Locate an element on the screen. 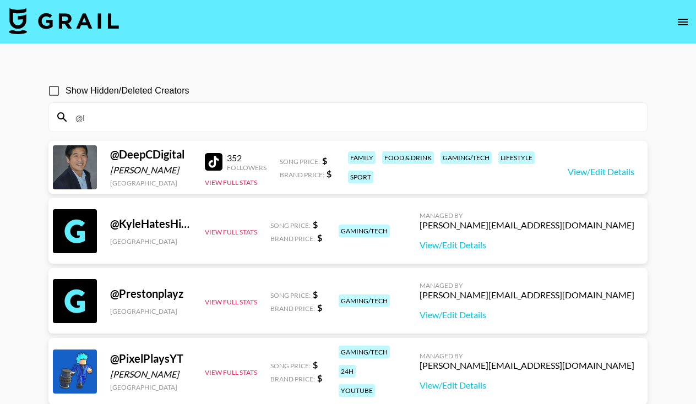 The width and height of the screenshot is (696, 404). div: youtube is located at coordinates (357, 391).